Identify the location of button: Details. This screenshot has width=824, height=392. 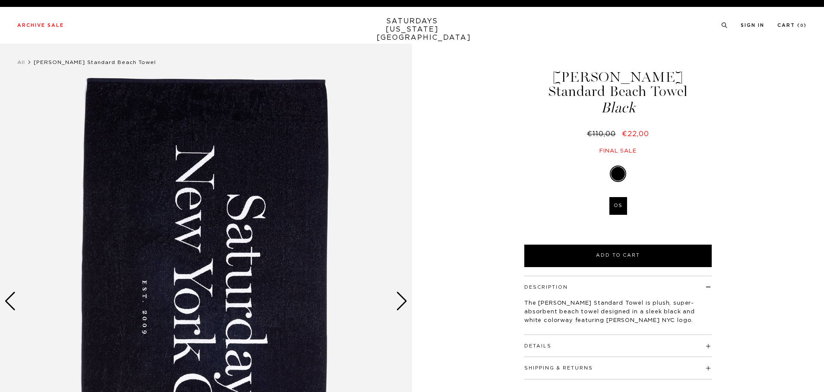
(537, 345).